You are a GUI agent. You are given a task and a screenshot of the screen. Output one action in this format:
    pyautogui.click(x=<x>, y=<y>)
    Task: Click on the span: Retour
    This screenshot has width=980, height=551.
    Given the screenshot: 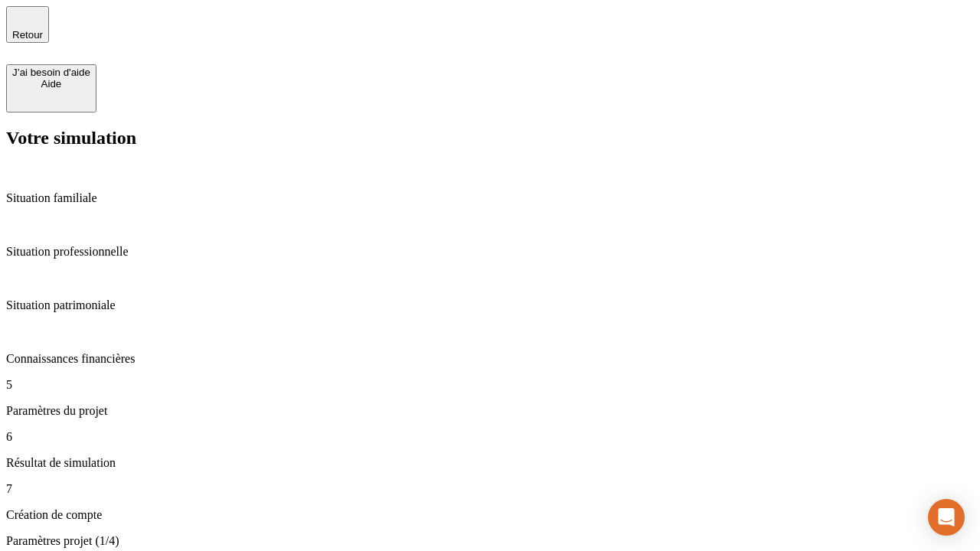 What is the action you would take?
    pyautogui.click(x=28, y=35)
    